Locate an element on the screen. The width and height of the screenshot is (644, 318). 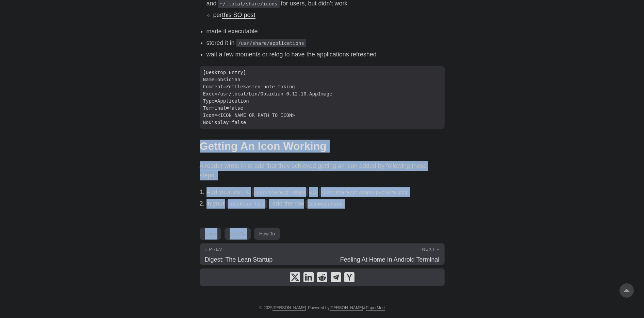
code: /usr/share/pixmaps/pycharm.png is located at coordinates (364, 192).